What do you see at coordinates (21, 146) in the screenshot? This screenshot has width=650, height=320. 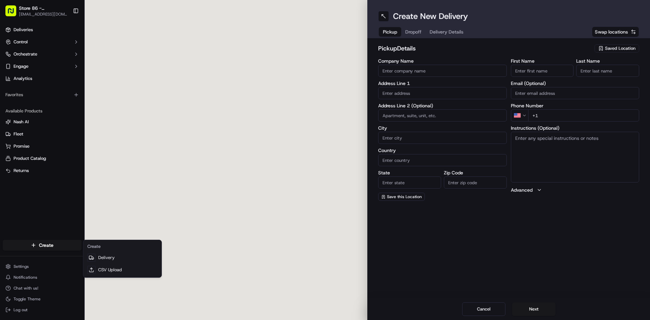 I see `span: Promise` at bounding box center [21, 146].